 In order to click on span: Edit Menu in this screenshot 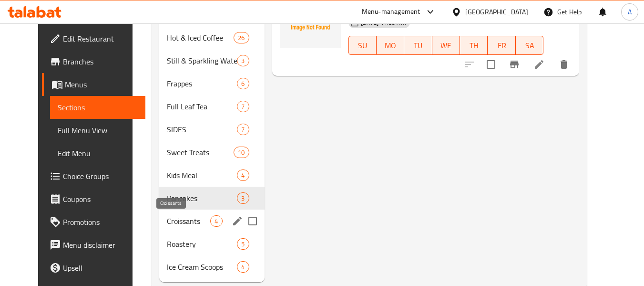, I will do `click(98, 153)`.